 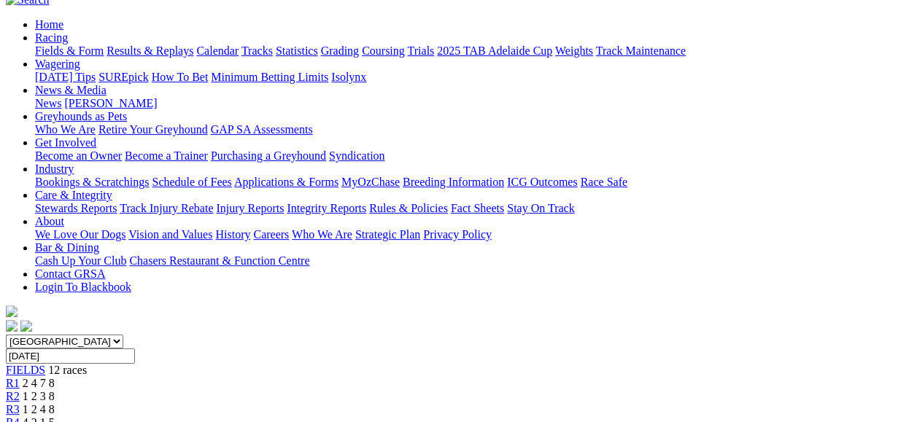 I want to click on a: Wagering, so click(x=58, y=63).